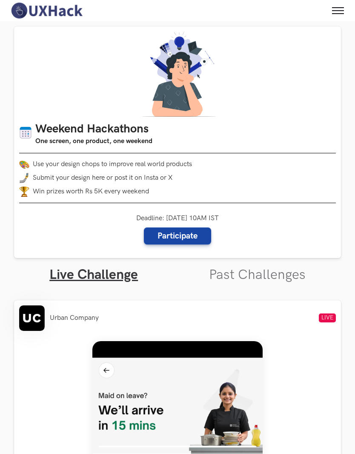 The width and height of the screenshot is (355, 454). What do you see at coordinates (177, 191) in the screenshot?
I see `li: Win prizes worth Rs 5K every weekend` at bounding box center [177, 191].